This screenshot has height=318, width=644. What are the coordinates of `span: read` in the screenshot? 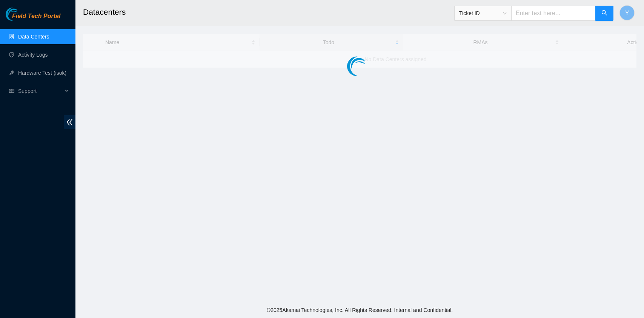 It's located at (12, 91).